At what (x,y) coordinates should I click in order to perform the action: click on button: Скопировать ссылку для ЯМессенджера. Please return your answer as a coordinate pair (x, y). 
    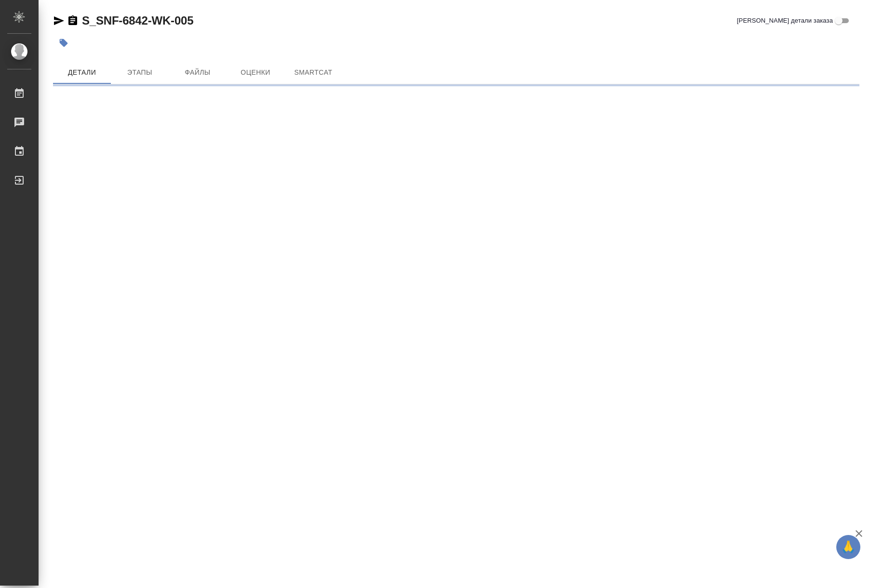
    Looking at the image, I should click on (58, 20).